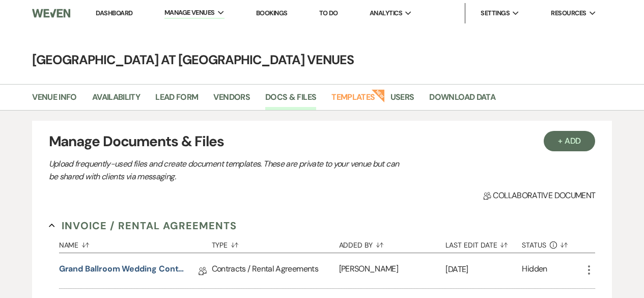 The image size is (644, 298). Describe the element at coordinates (553, 243) in the screenshot. I see `button: Status` at that location.